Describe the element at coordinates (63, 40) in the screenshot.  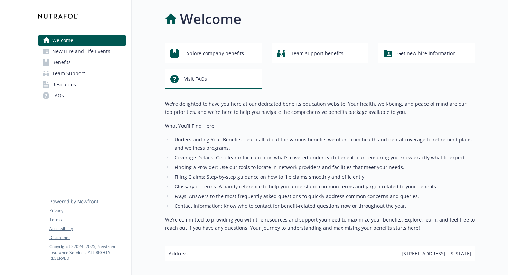
I see `span: Welcome` at that location.